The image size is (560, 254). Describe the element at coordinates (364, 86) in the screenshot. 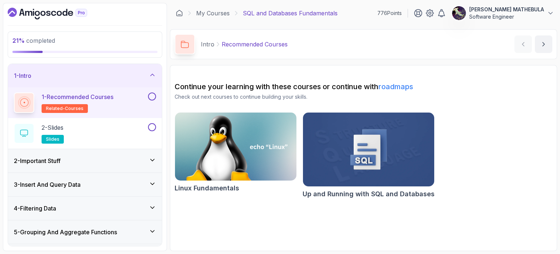

I see `h2: Continue your learning with these courses or continue with` at that location.